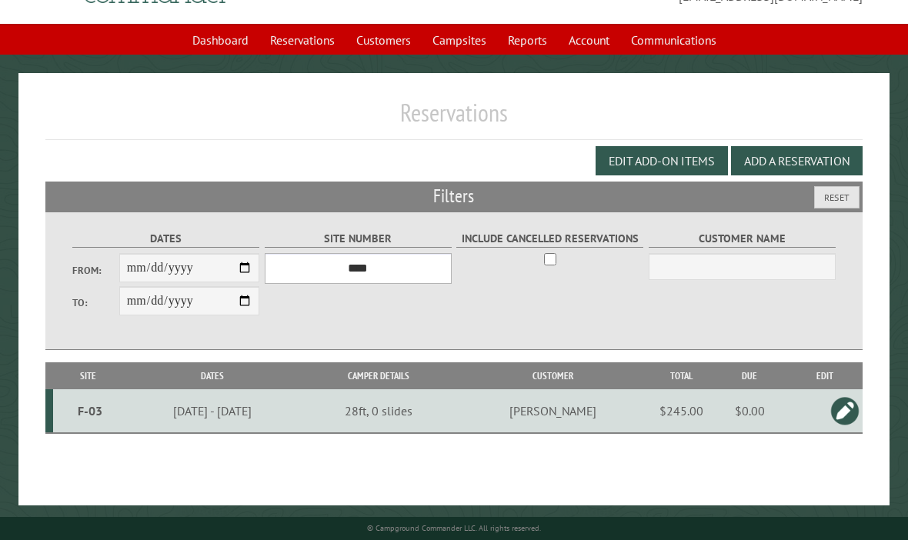  What do you see at coordinates (837, 197) in the screenshot?
I see `button: Reset` at bounding box center [837, 197].